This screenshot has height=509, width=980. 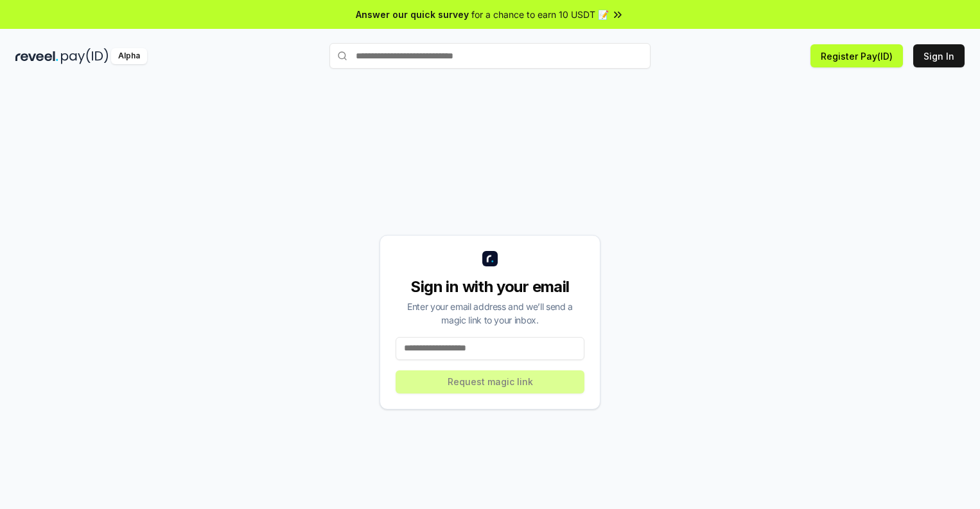 I want to click on img: logo_small, so click(x=490, y=258).